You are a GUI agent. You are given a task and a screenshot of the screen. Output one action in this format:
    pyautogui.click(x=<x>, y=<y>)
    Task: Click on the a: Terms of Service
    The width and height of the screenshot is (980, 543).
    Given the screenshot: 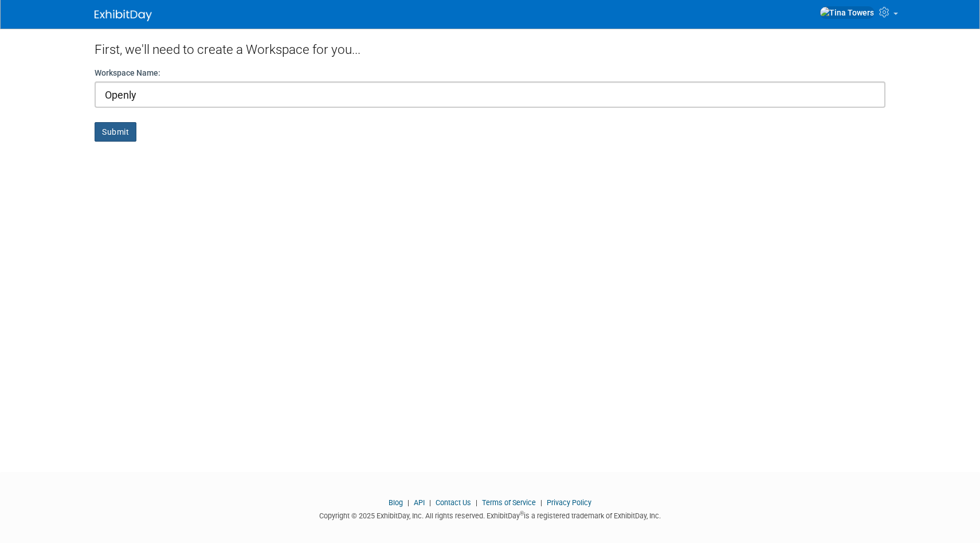 What is the action you would take?
    pyautogui.click(x=508, y=502)
    